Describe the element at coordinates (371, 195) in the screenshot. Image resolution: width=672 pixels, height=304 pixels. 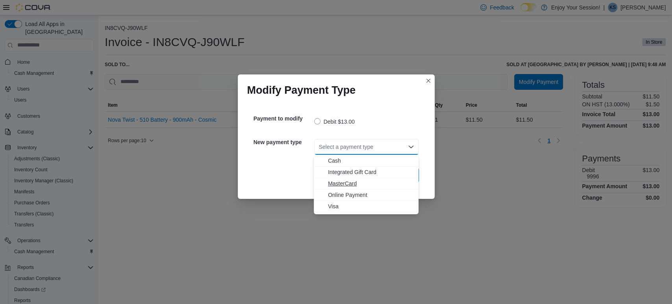
I see `span: Online Payment` at that location.